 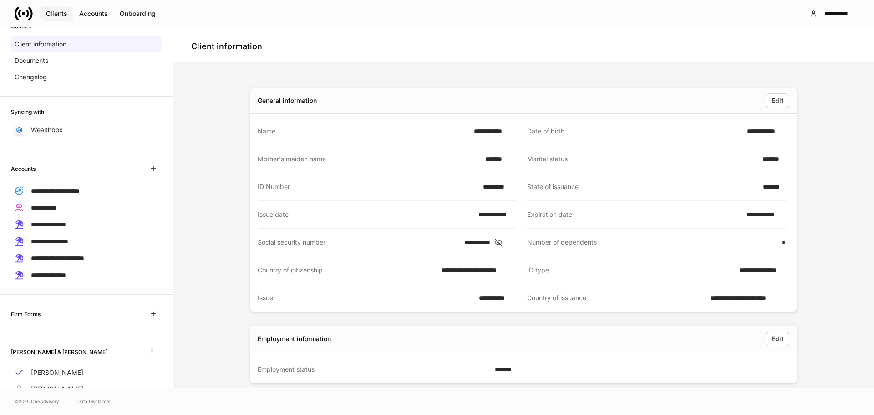 I want to click on div: Onboarding, so click(x=137, y=14).